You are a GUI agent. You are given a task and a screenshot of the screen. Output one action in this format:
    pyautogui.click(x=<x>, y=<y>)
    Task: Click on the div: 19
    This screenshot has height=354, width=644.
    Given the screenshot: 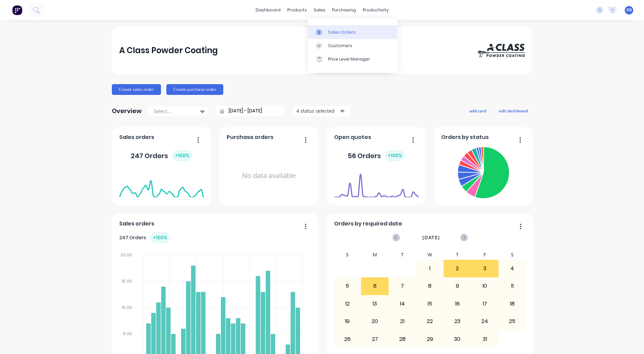 What is the action you would take?
    pyautogui.click(x=348, y=321)
    